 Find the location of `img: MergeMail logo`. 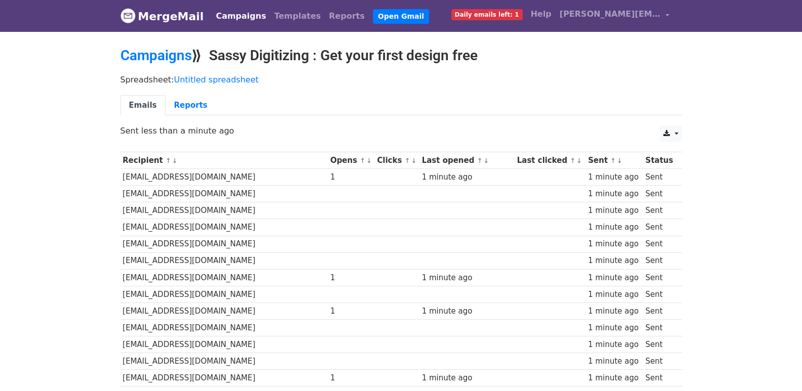

img: MergeMail logo is located at coordinates (128, 16).